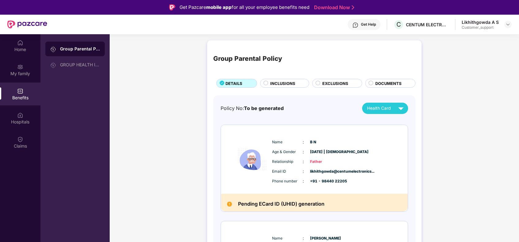 This screenshot has height=242, width=519. I want to click on span: +91 - 98440 22205, so click(325, 182).